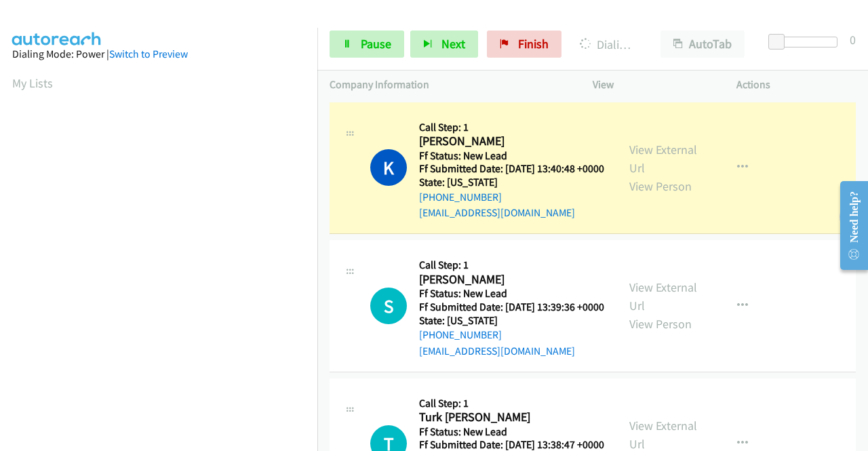  What do you see at coordinates (24, 54) in the screenshot?
I see `div: Open Resource Center` at bounding box center [24, 54].